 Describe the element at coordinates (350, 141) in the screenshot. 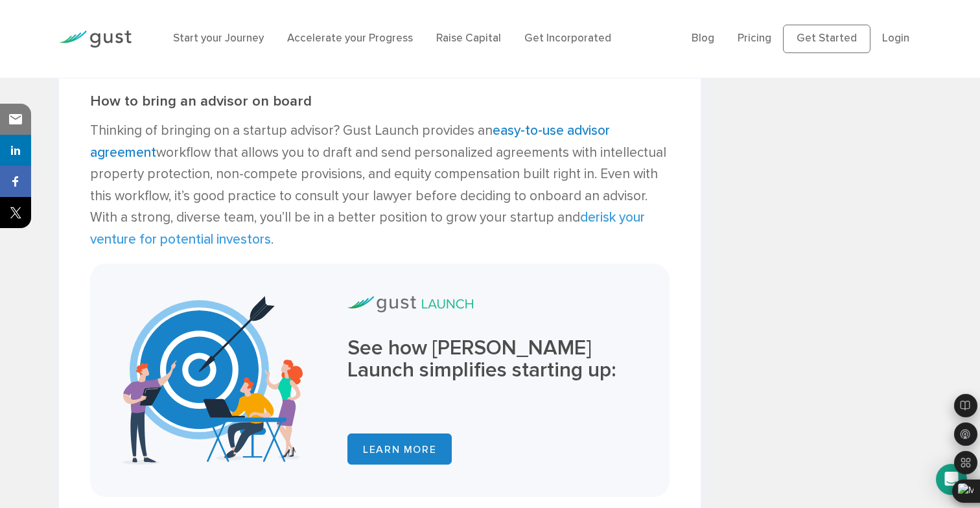

I see `a: easy-to-use advisor agreement` at that location.